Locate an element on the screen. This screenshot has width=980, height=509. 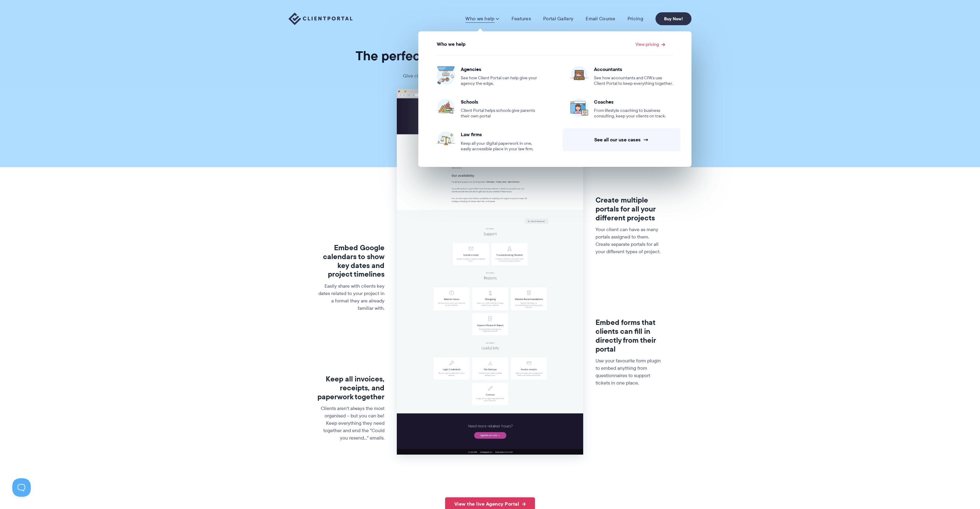
a: Features is located at coordinates (521, 19).